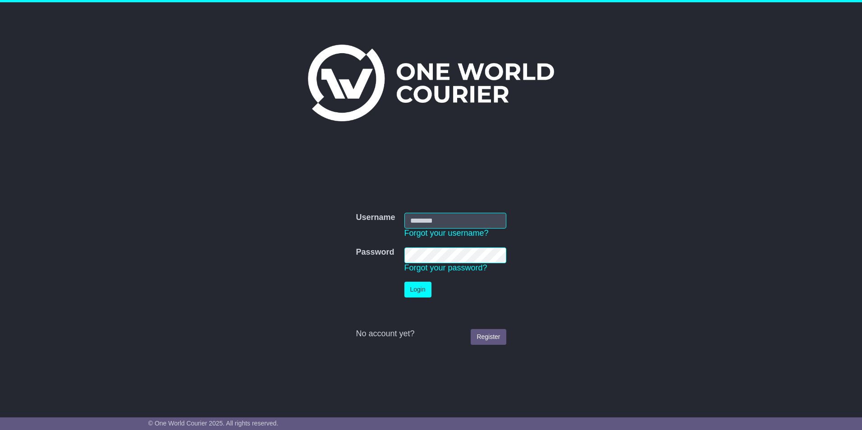  What do you see at coordinates (446, 268) in the screenshot?
I see `a: Forgot your password?` at bounding box center [446, 268].